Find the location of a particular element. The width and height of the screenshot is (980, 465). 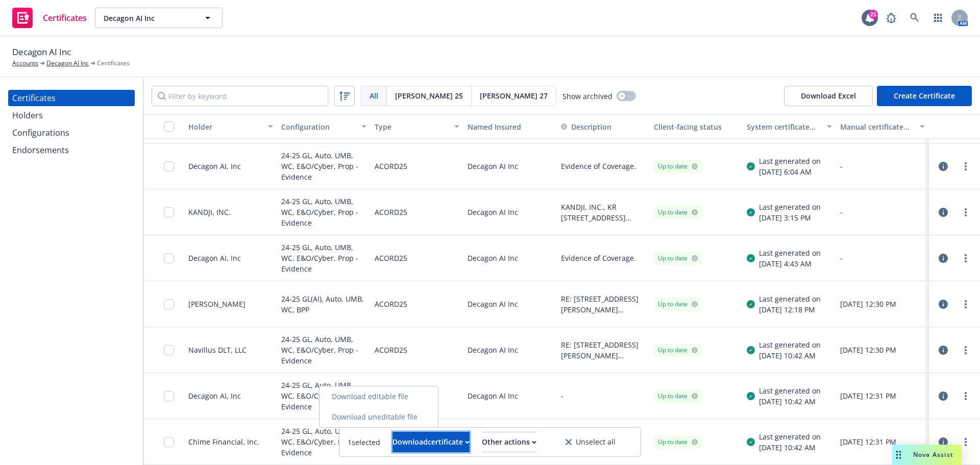

div: System certificate last generated is located at coordinates (784, 127).